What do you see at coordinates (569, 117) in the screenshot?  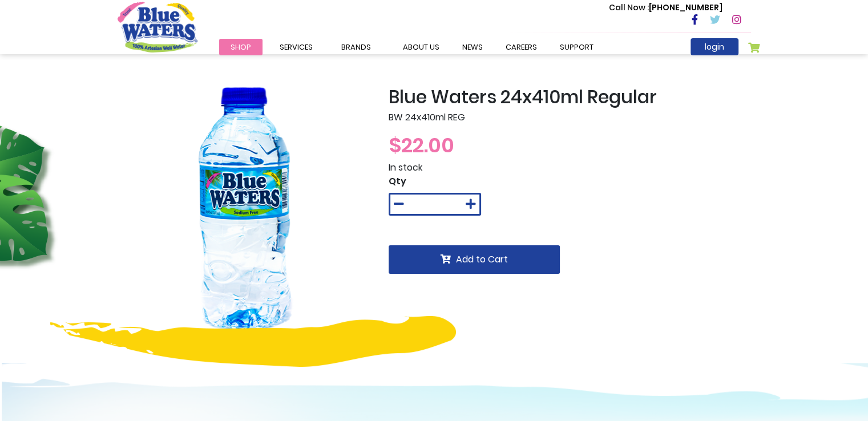 I see `p: BW 24x410ml REG` at bounding box center [569, 117].